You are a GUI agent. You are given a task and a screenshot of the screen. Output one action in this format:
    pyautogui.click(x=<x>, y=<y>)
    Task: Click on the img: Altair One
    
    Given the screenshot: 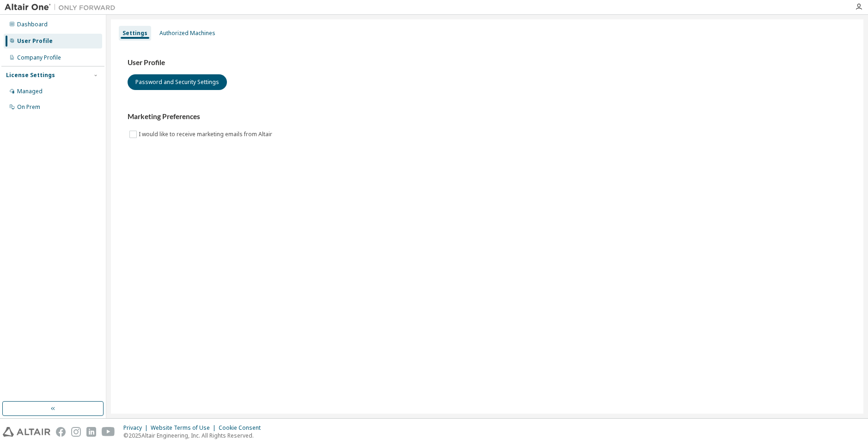 What is the action you would take?
    pyautogui.click(x=62, y=8)
    